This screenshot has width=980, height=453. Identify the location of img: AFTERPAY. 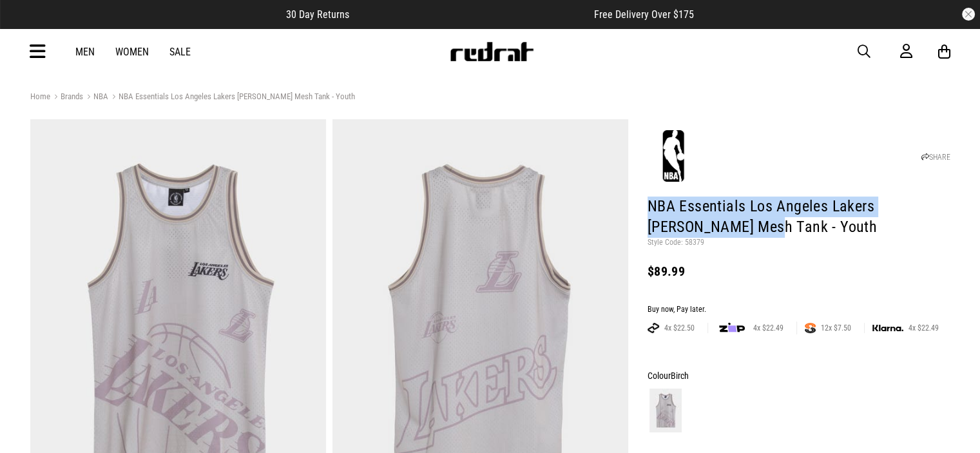
(653, 328).